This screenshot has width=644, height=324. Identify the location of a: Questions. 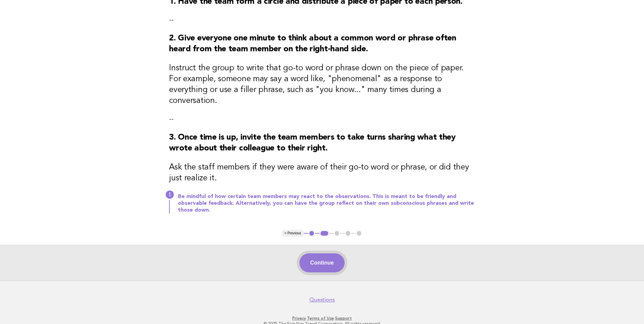
(322, 300).